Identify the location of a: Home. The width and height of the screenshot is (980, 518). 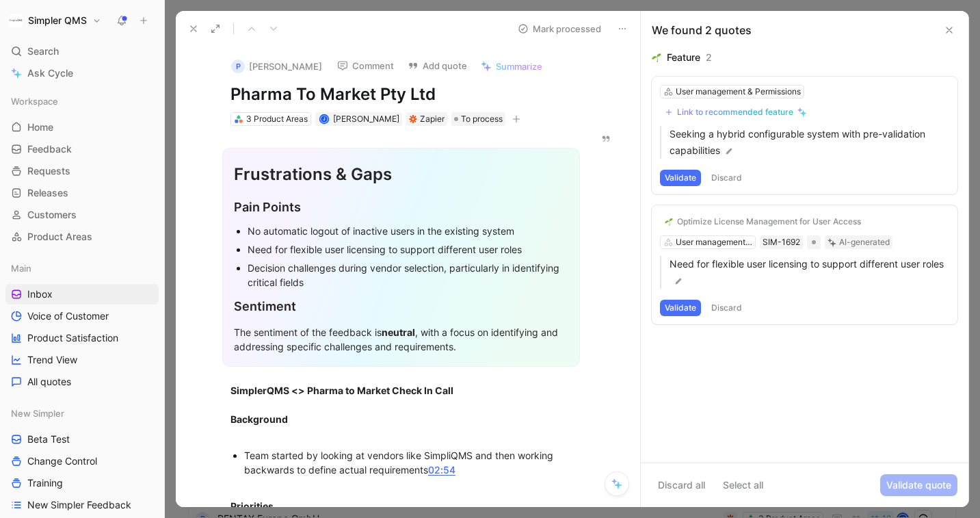
(82, 127).